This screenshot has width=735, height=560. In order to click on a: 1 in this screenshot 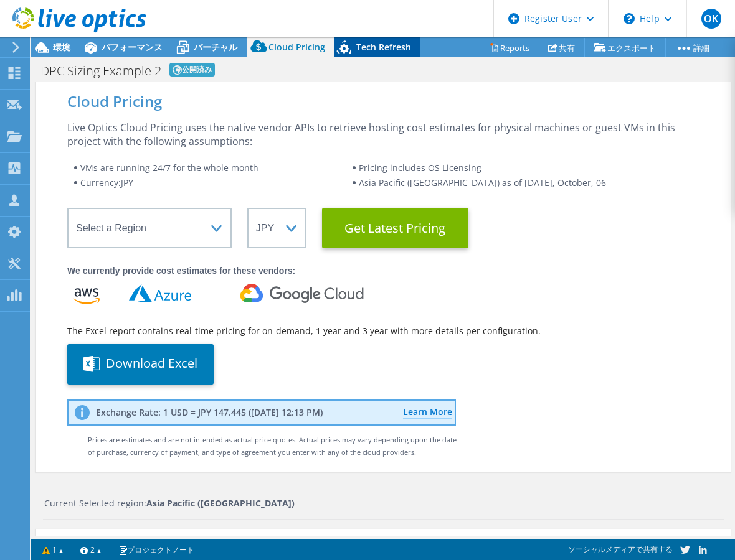, I will do `click(53, 550)`.